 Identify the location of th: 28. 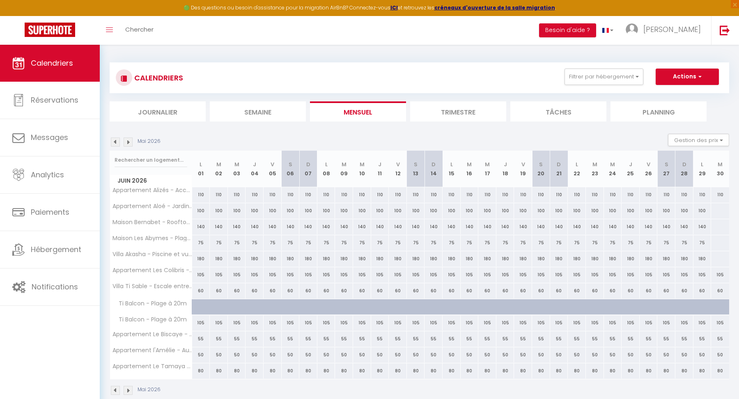
(684, 169).